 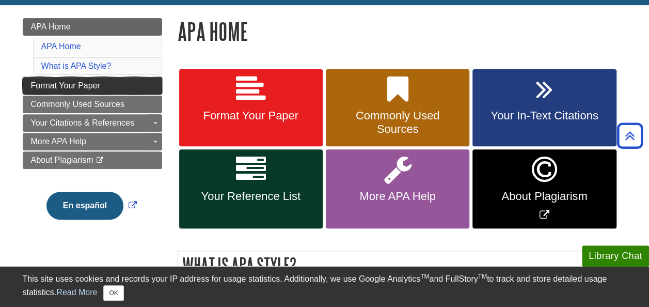 What do you see at coordinates (51, 26) in the screenshot?
I see `span: APA Home` at bounding box center [51, 26].